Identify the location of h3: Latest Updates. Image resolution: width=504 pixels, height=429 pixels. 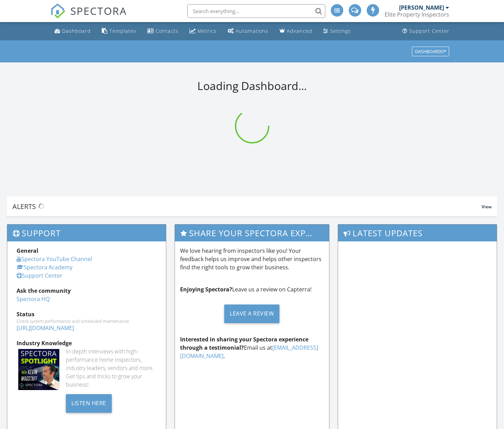
(417, 233).